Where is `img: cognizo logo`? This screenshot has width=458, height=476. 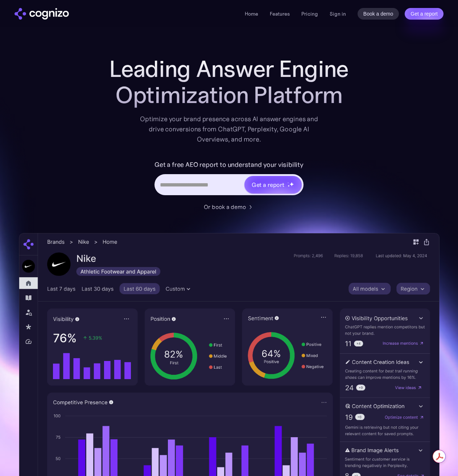
img: cognizo logo is located at coordinates (42, 14).